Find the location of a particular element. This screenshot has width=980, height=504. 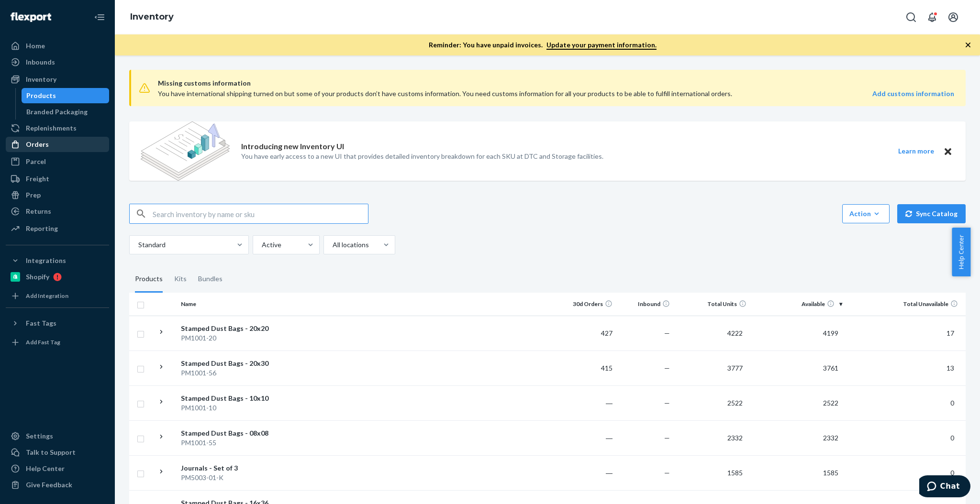

td: 427 is located at coordinates (588, 333).